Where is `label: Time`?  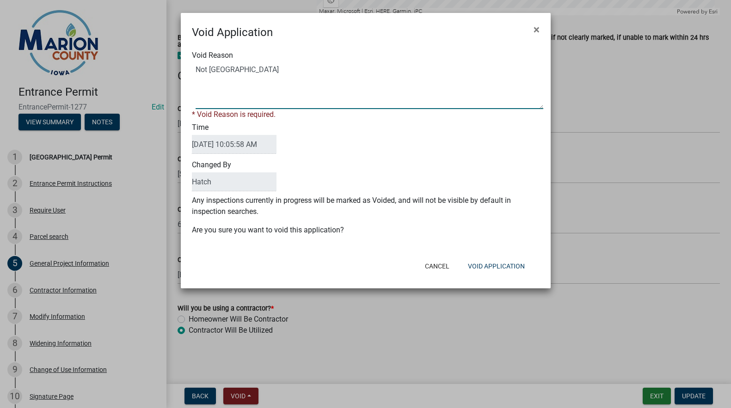
label: Time is located at coordinates (234, 139).